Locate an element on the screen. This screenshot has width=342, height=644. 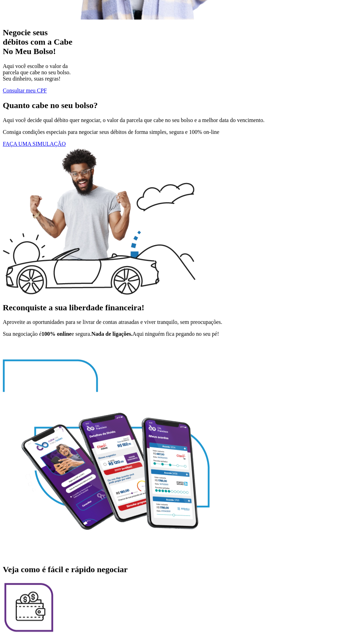
a: Consultar meu CPF is located at coordinates (24, 91).